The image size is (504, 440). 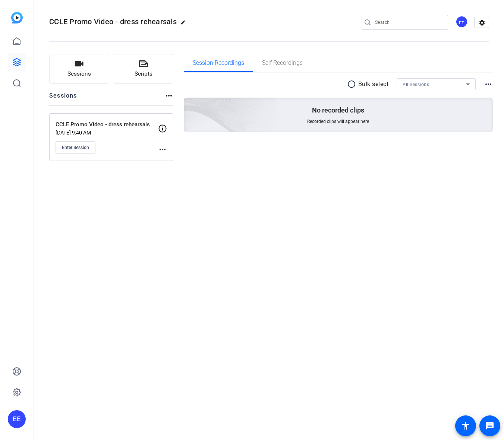 I want to click on span: CCLE Promo Video - dress rehearsals, so click(x=113, y=22).